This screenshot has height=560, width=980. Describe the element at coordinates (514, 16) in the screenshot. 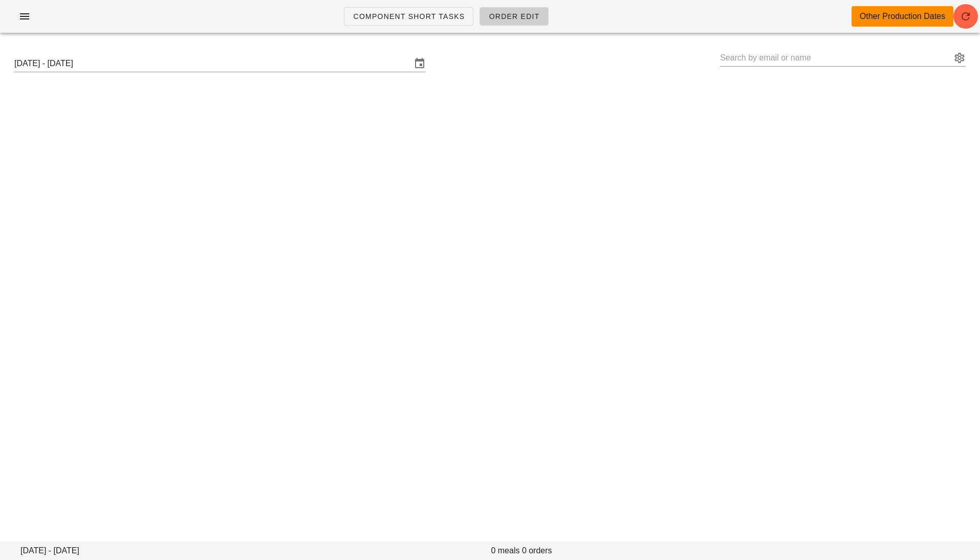

I see `a: Order Edit` at that location.